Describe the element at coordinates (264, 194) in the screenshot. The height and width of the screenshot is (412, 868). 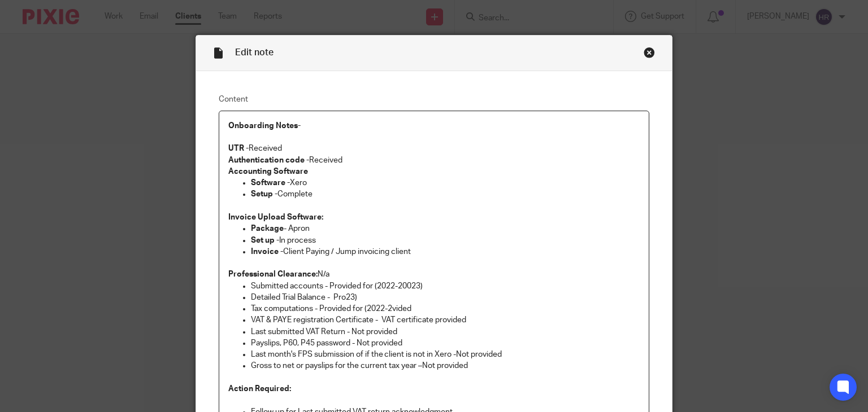
I see `strong: Setup -` at that location.